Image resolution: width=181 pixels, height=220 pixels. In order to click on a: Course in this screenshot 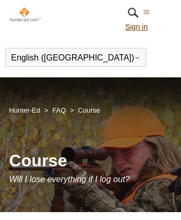, I will do `click(89, 110)`.